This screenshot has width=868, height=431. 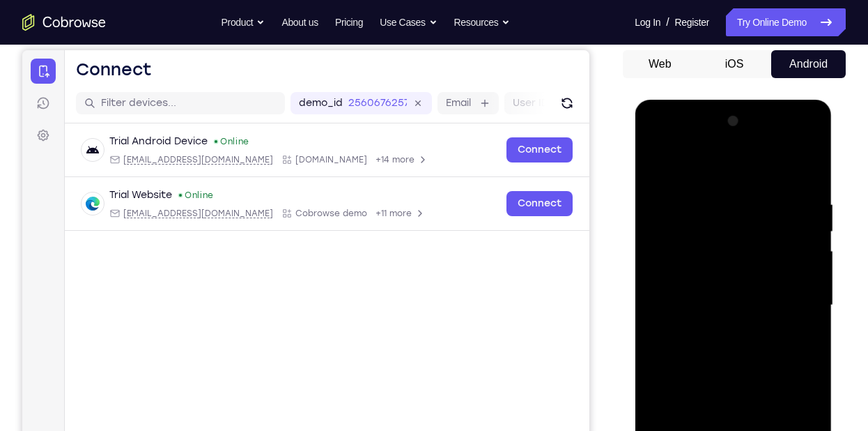 I want to click on label: demo_id, so click(x=299, y=53).